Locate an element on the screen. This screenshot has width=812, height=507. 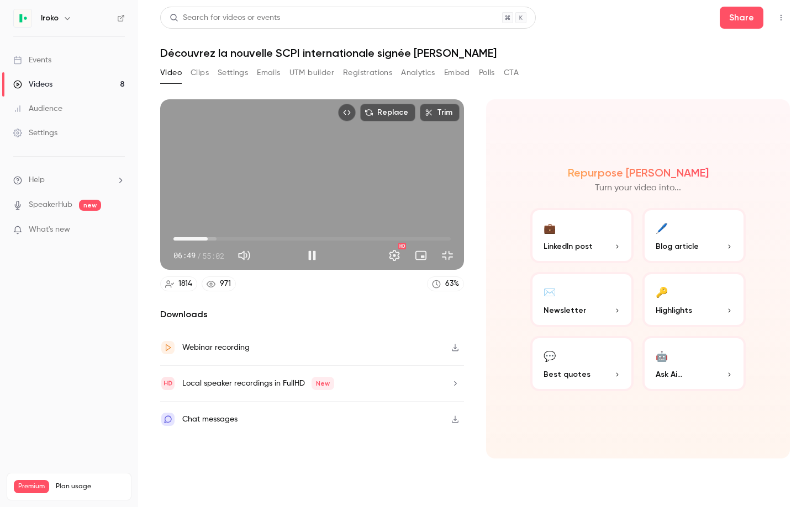
span: Blog article is located at coordinates (677, 246).